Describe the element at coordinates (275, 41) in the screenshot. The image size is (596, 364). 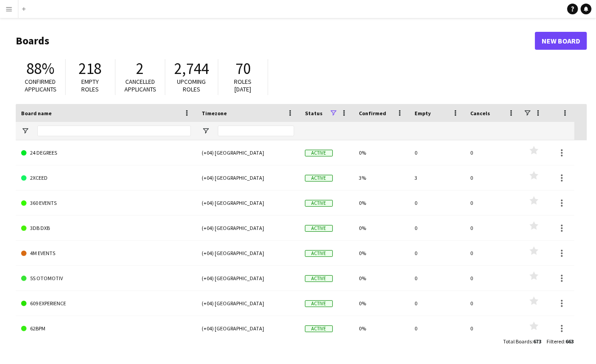
I see `h1: Boards` at that location.